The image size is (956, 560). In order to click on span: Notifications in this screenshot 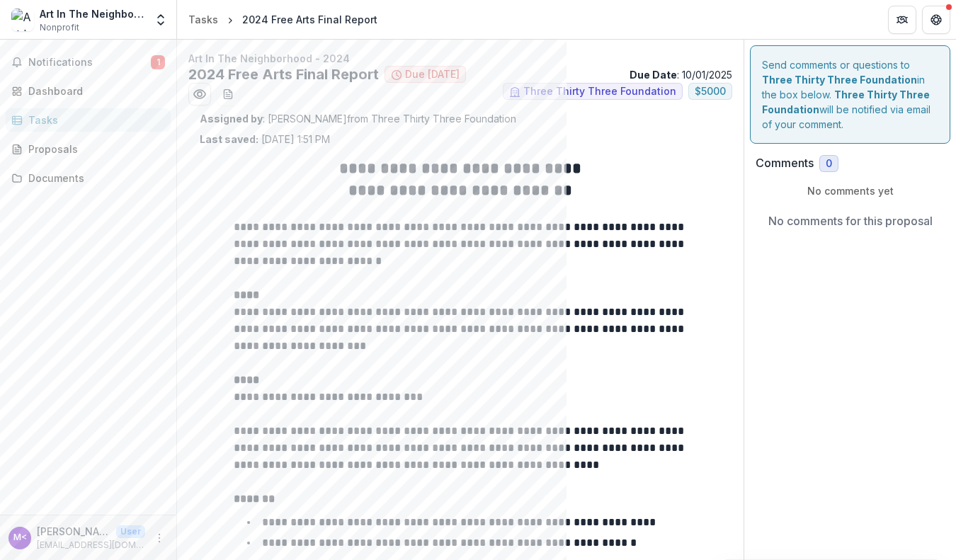, I will do `click(89, 63)`.